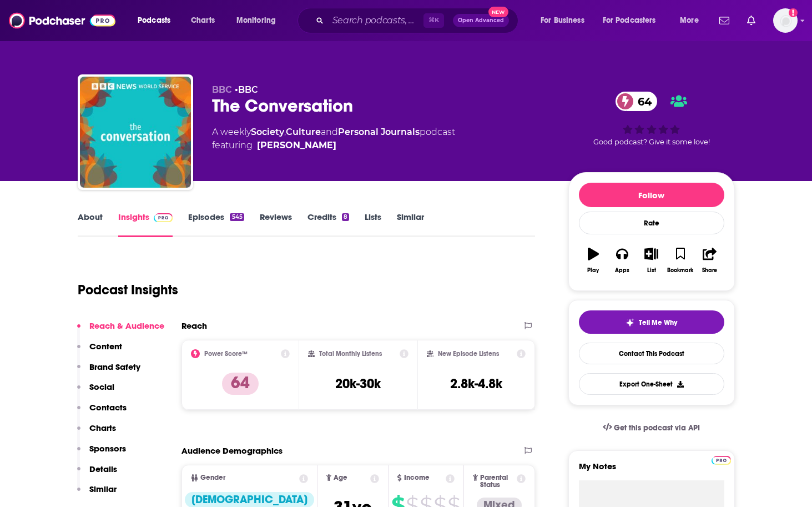  I want to click on h2: Total Monthly Listens, so click(350, 354).